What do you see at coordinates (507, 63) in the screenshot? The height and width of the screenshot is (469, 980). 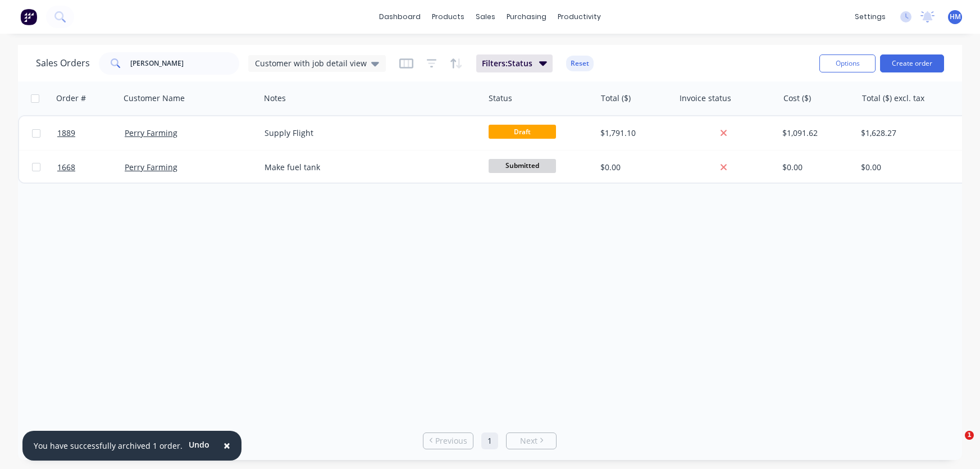 I see `span: Filters: Status` at bounding box center [507, 63].